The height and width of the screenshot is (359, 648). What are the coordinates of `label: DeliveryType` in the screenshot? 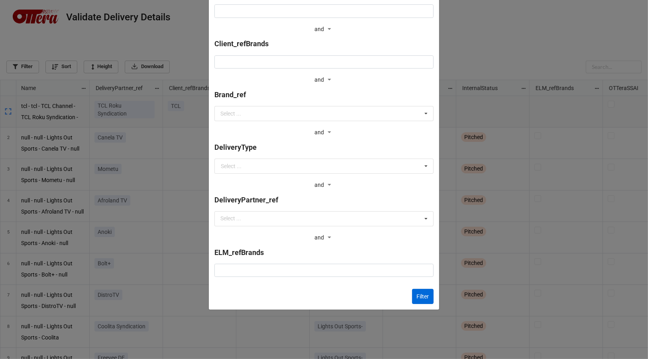 It's located at (235, 147).